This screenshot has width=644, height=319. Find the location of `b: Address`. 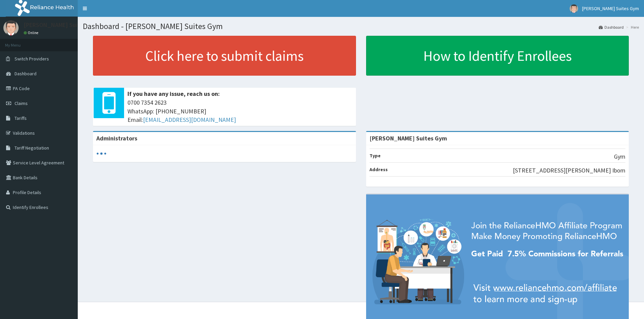

b: Address is located at coordinates (378, 170).